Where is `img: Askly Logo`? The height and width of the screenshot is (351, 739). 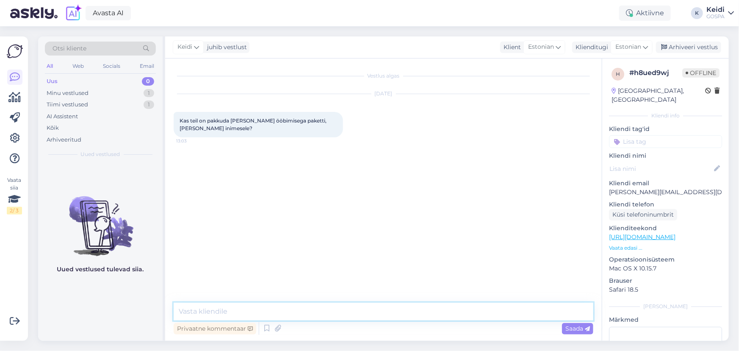
img: Askly Logo is located at coordinates (15, 51).